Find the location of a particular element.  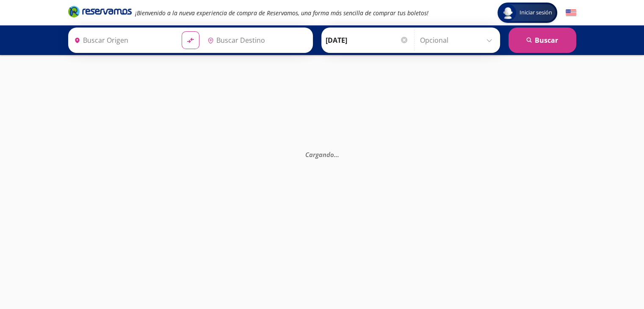

em: Cargando is located at coordinates (322, 155).